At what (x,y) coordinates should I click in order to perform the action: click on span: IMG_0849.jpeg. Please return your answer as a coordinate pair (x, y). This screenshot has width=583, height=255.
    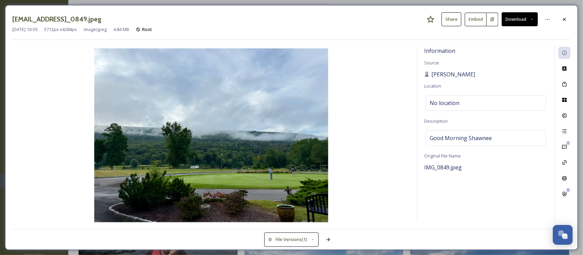
    Looking at the image, I should click on (443, 168).